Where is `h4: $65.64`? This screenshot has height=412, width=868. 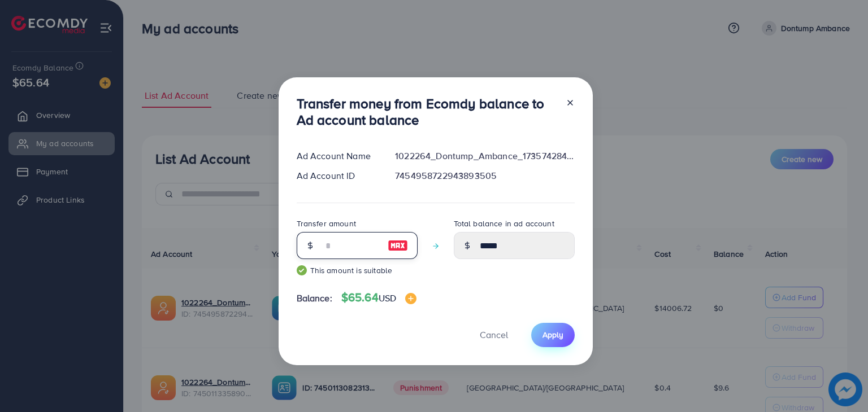 h4: $65.64 is located at coordinates (378, 298).